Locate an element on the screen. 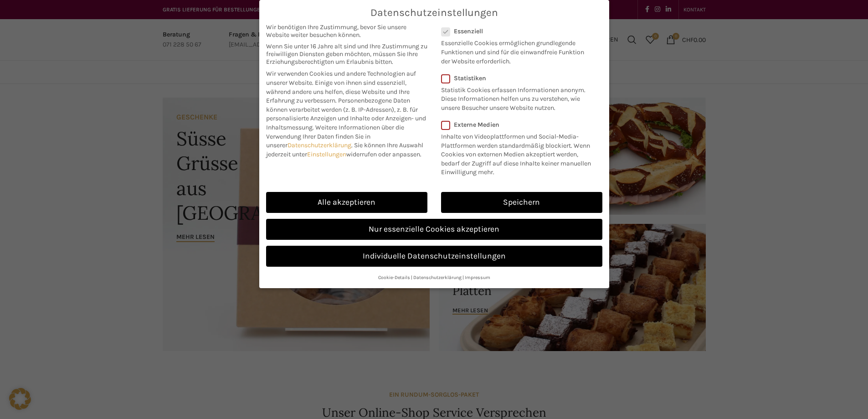 This screenshot has width=868, height=419. p: Essenzielle Cookies ermöglichen grundlegende Funktionen und sind für die einwandfreie Funktion de... is located at coordinates (515, 50).